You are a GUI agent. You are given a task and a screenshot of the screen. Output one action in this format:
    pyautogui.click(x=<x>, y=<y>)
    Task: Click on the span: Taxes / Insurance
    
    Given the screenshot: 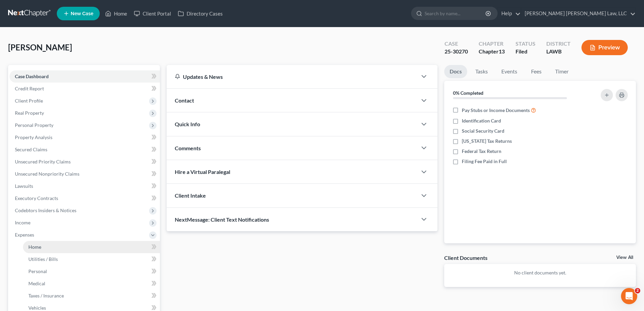 What is the action you would take?
    pyautogui.click(x=46, y=296)
    